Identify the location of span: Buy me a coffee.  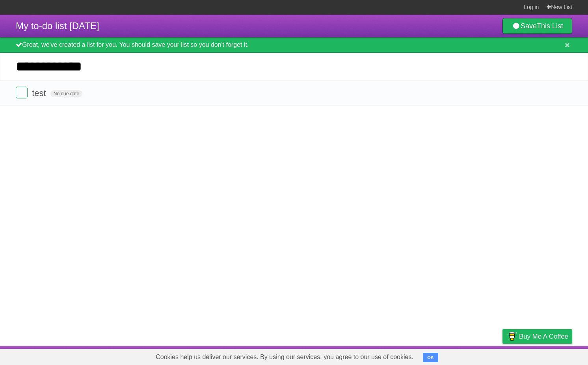
(543, 336).